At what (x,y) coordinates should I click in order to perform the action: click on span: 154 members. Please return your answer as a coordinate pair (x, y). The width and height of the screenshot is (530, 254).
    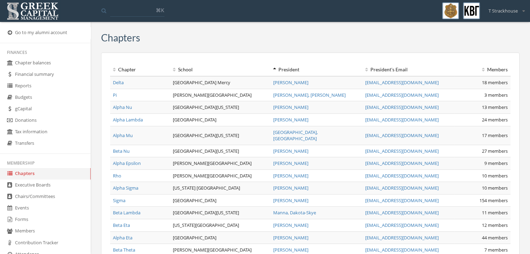
    Looking at the image, I should click on (493, 201).